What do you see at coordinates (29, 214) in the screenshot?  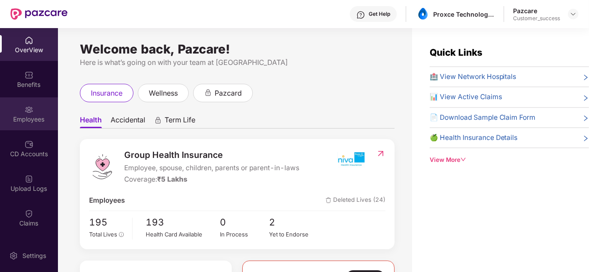 I see `img: svg+xml;base64,PHN2ZyBpZD0iQ2xhaW0iIHhtbG5zPSJodHRwOi8vd3d3LnczLm9yZy8yMDAwL3N2ZyIgd2lkdGg9IjIwIi...` at bounding box center [29, 214].